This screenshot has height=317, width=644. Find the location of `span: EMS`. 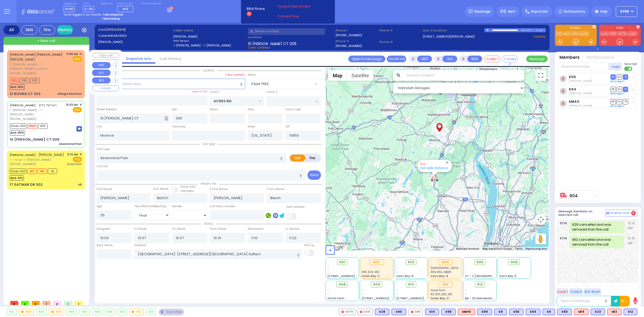

span: EMS is located at coordinates (77, 58).